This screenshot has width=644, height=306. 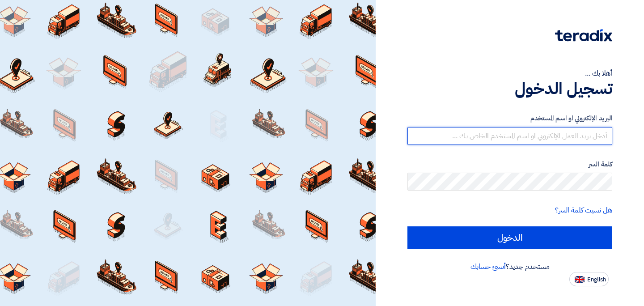 What do you see at coordinates (510, 118) in the screenshot?
I see `label: البريد الإلكتروني او اسم المستخدم` at bounding box center [510, 118].